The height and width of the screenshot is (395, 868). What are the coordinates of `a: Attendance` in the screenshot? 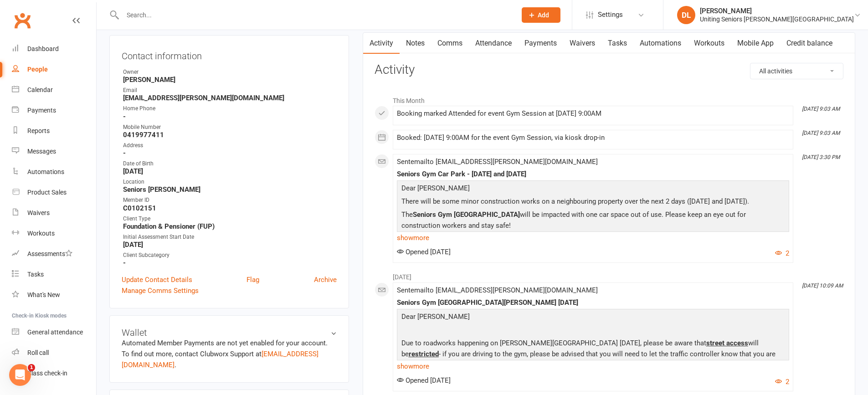 It's located at (493, 44).